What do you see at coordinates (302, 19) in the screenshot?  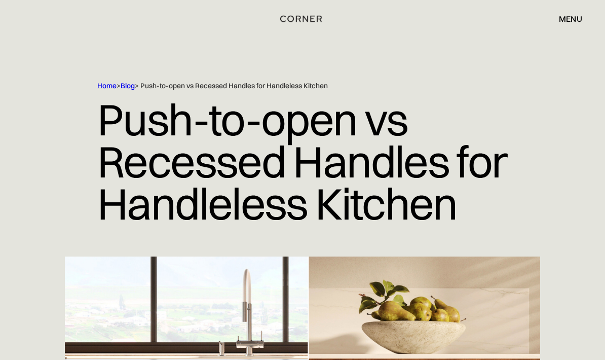 I see `a: home` at bounding box center [302, 19].